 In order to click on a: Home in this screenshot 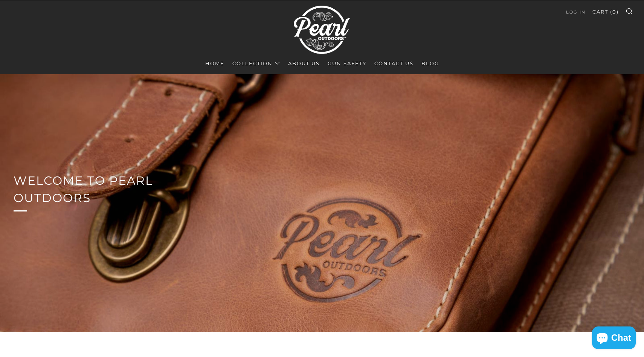, I will do `click(215, 64)`.